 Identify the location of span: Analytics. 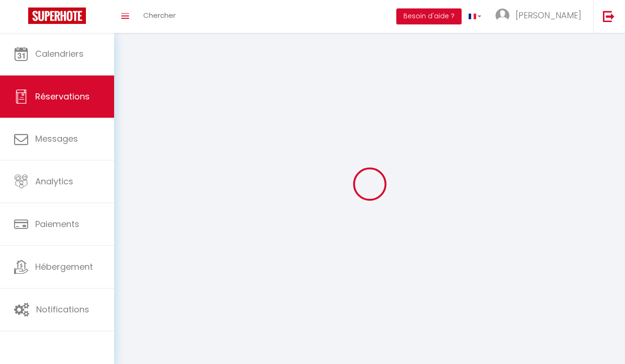
(54, 181).